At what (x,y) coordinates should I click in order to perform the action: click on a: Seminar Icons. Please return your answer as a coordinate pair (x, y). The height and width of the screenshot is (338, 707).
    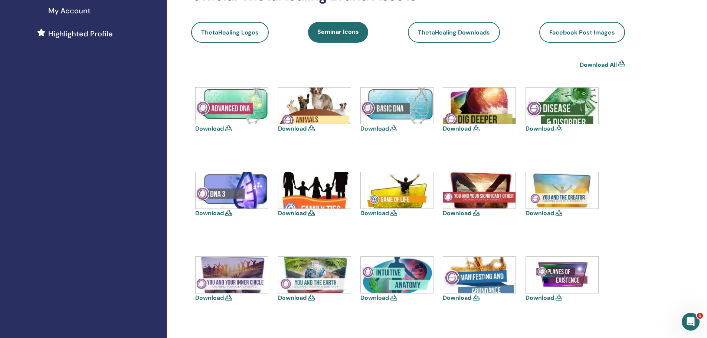
    Looking at the image, I should click on (338, 32).